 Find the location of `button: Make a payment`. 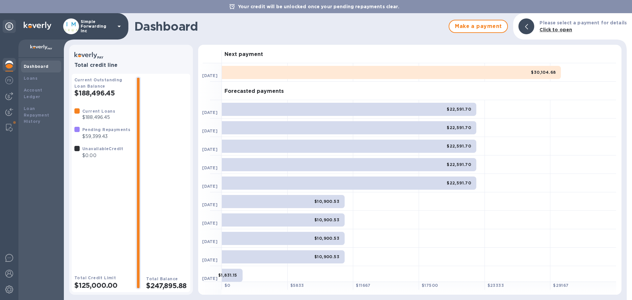

button: Make a payment is located at coordinates (478, 26).